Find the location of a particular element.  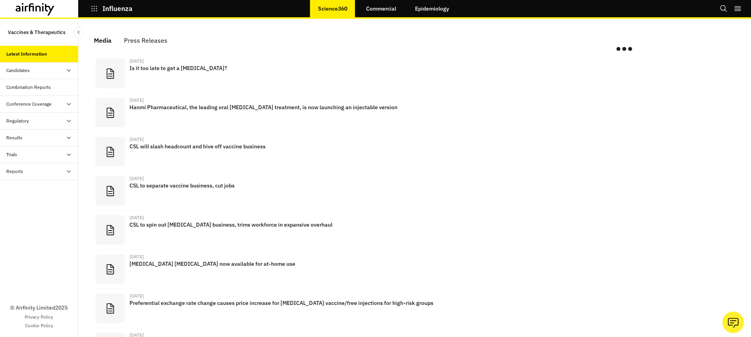

div: Conference Coverage is located at coordinates (29, 104).